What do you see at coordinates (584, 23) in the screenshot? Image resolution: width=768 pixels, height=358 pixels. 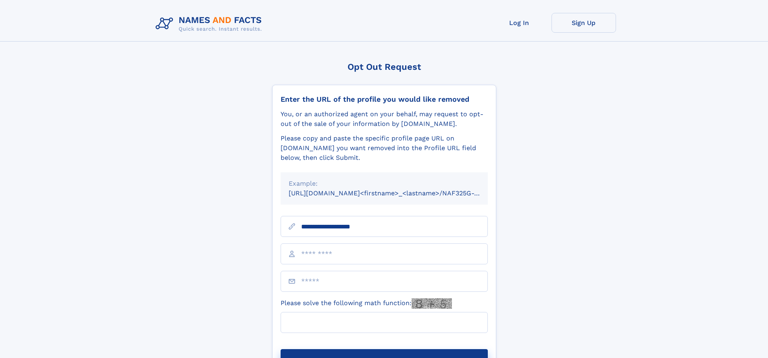 I see `a: Sign Up` at bounding box center [584, 23].